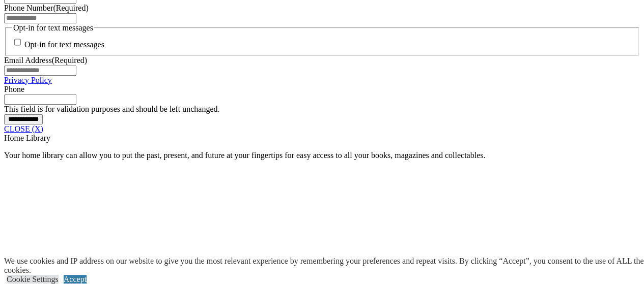 The width and height of the screenshot is (644, 284). Describe the element at coordinates (14, 89) in the screenshot. I see `label: Phone` at that location.